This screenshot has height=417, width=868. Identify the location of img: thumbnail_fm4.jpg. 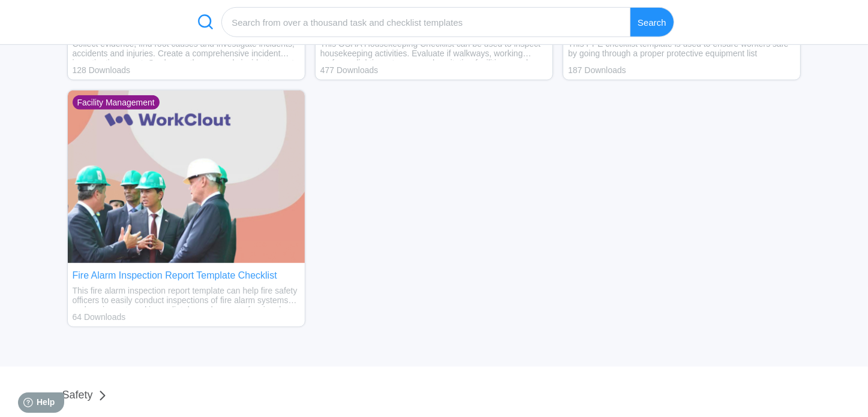
(186, 177).